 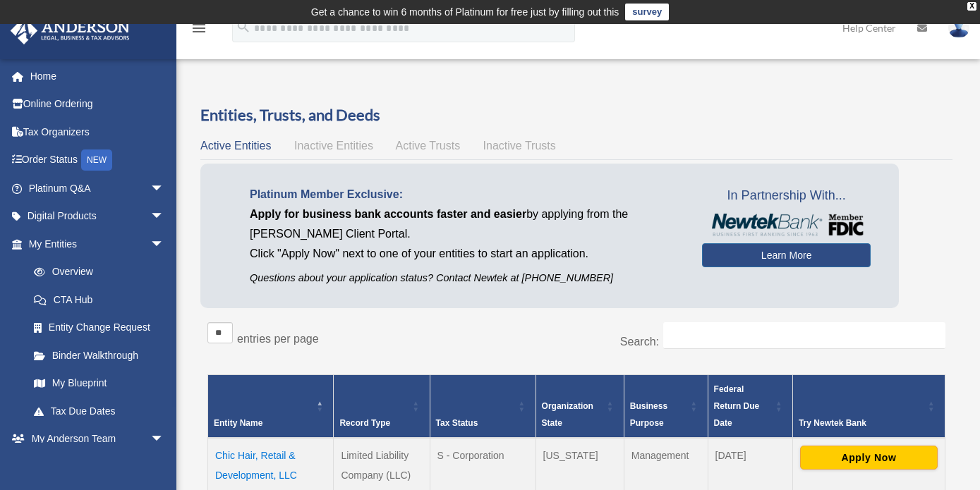 I want to click on th: Try Newtek Bank : Activate to sort, so click(x=869, y=406).